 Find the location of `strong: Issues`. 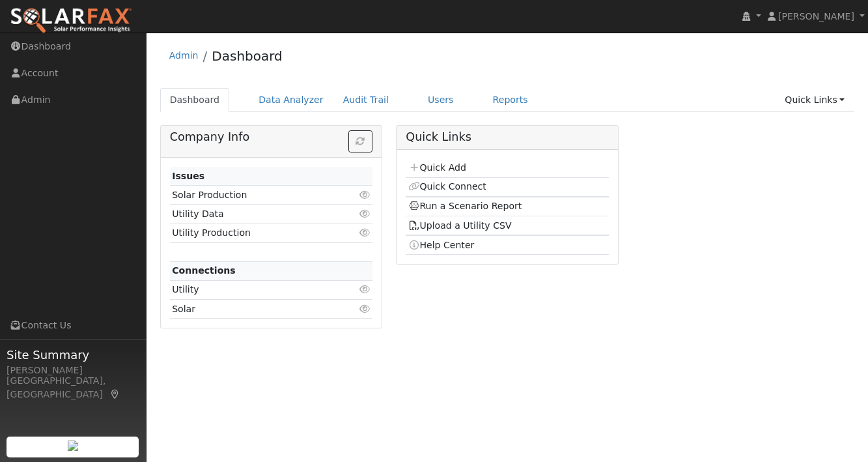

strong: Issues is located at coordinates (189, 176).